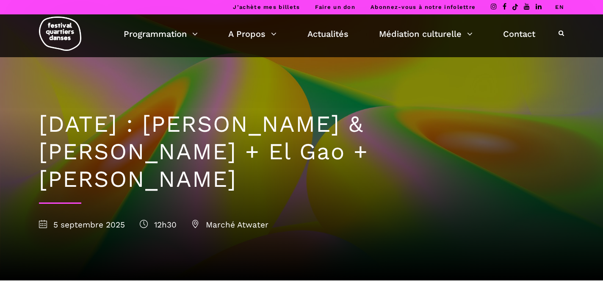 The image size is (603, 305). What do you see at coordinates (425, 34) in the screenshot?
I see `a: Médiation culturelle` at bounding box center [425, 34].